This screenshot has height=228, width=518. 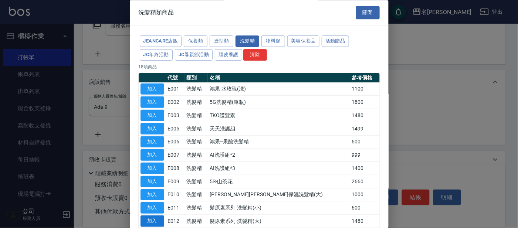 What do you see at coordinates (175, 169) in the screenshot?
I see `td: E008` at bounding box center [175, 169].